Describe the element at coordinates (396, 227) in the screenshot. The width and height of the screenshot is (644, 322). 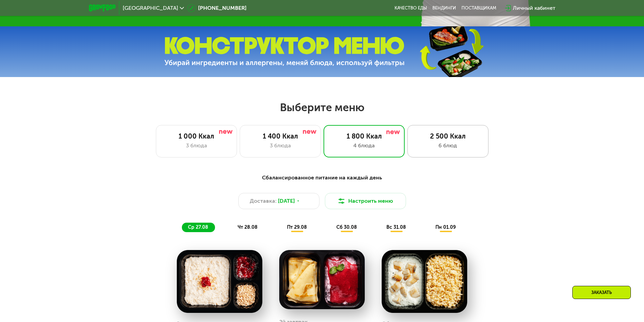
I see `span: вс 31.08` at that location.